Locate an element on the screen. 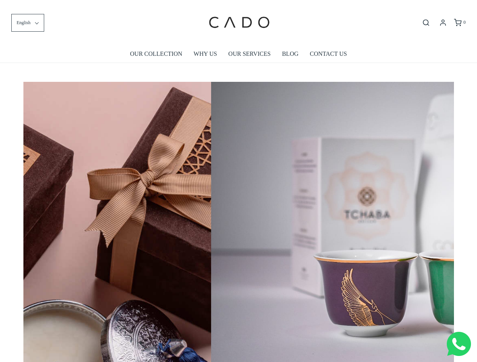  a: OUR COLLECTION is located at coordinates (156, 54).